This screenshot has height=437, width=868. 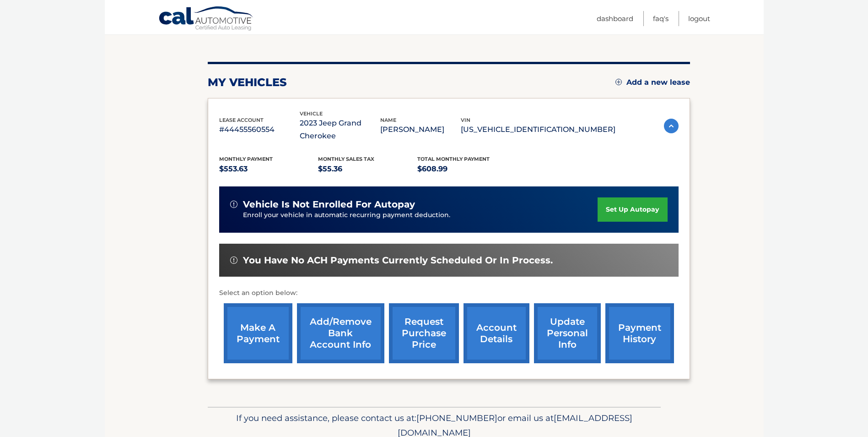 What do you see at coordinates (367, 169) in the screenshot?
I see `p: $55.36` at bounding box center [367, 169].